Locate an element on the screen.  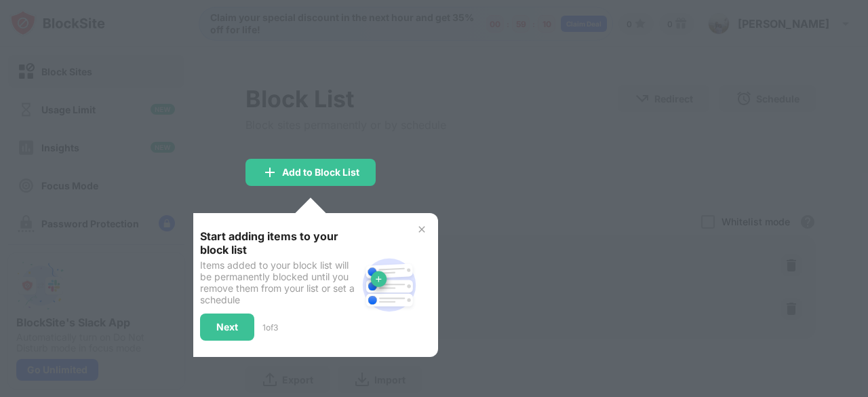
div: Start adding items to your block list is located at coordinates (278, 242).